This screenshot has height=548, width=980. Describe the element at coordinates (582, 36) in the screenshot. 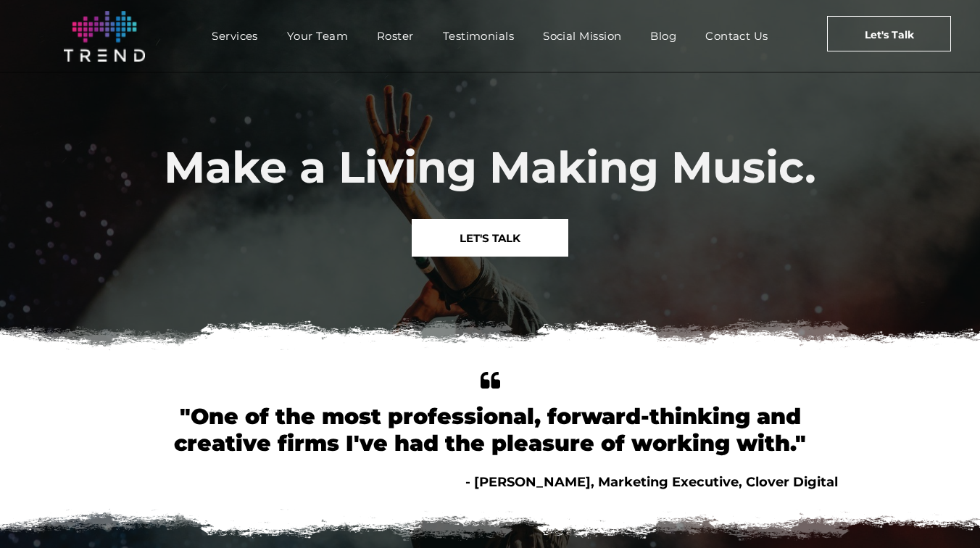

I see `a: Social Mission` at that location.